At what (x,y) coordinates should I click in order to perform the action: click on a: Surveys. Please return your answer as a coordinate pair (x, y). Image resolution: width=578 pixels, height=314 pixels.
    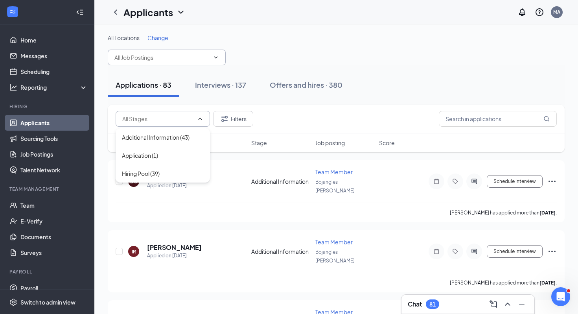
    Looking at the image, I should click on (54, 252).